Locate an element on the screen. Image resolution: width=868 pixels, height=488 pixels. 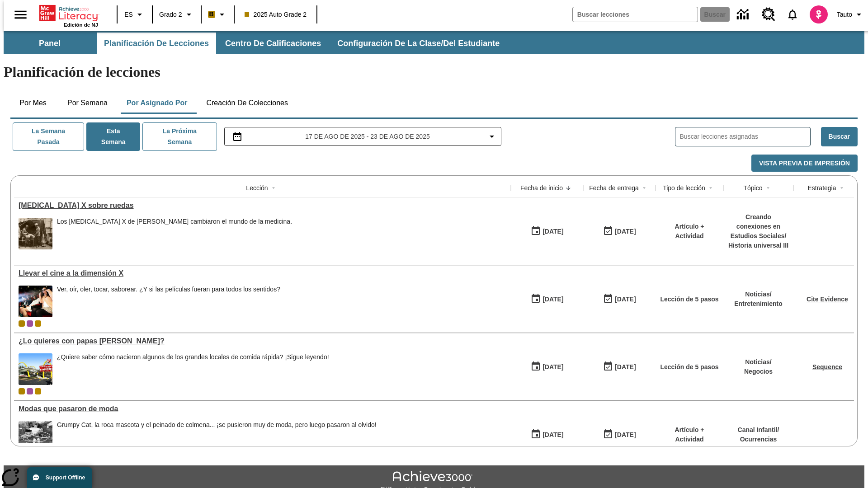
div: Tópico is located at coordinates (753, 188).